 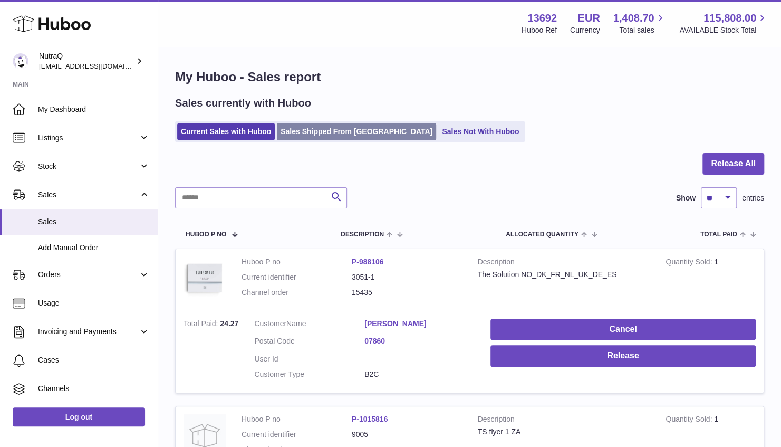 I want to click on span: Add Manual Order, so click(x=94, y=247).